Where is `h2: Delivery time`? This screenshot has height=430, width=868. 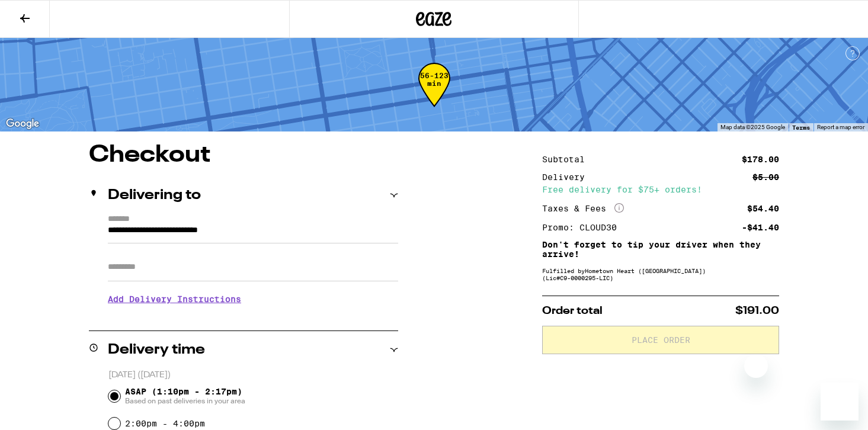 h2: Delivery time is located at coordinates (156, 350).